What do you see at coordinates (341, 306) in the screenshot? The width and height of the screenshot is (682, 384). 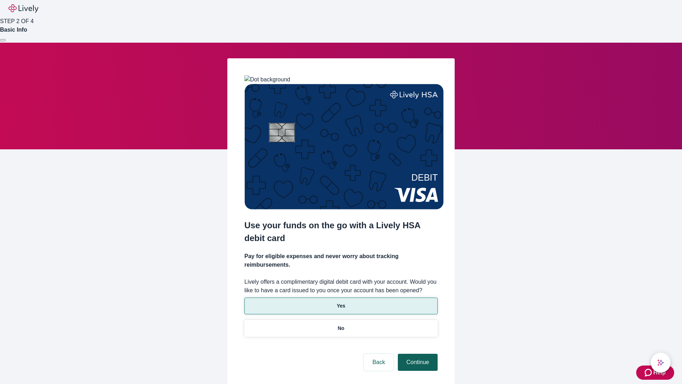 I see `p: Yes` at bounding box center [341, 306].